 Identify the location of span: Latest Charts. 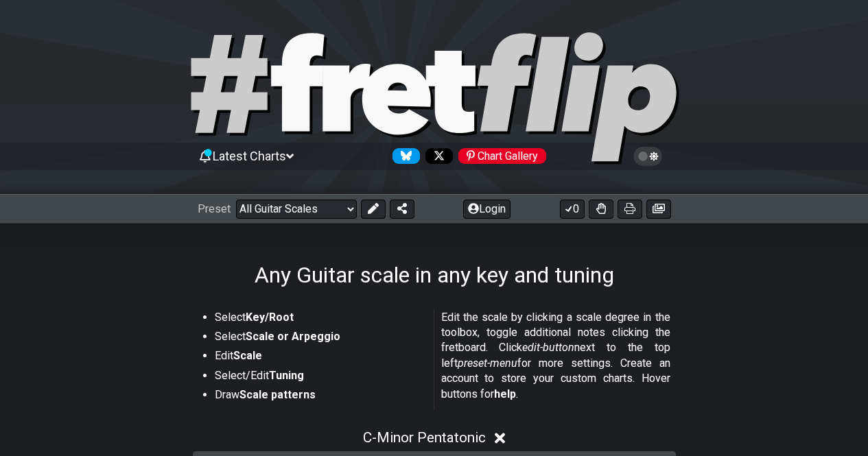
(249, 156).